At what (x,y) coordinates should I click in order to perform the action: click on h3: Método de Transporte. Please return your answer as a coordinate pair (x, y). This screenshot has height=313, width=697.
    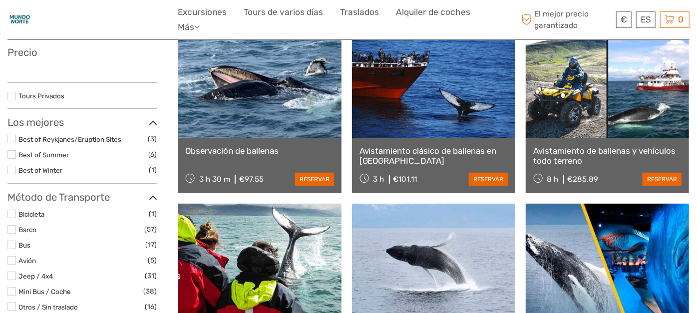
    Looking at the image, I should click on (82, 197).